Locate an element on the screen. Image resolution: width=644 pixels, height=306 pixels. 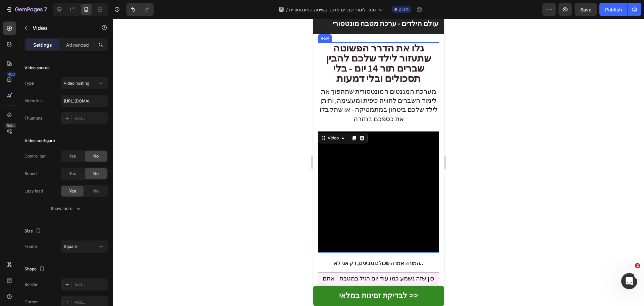
div: Frame is located at coordinates (30, 246).